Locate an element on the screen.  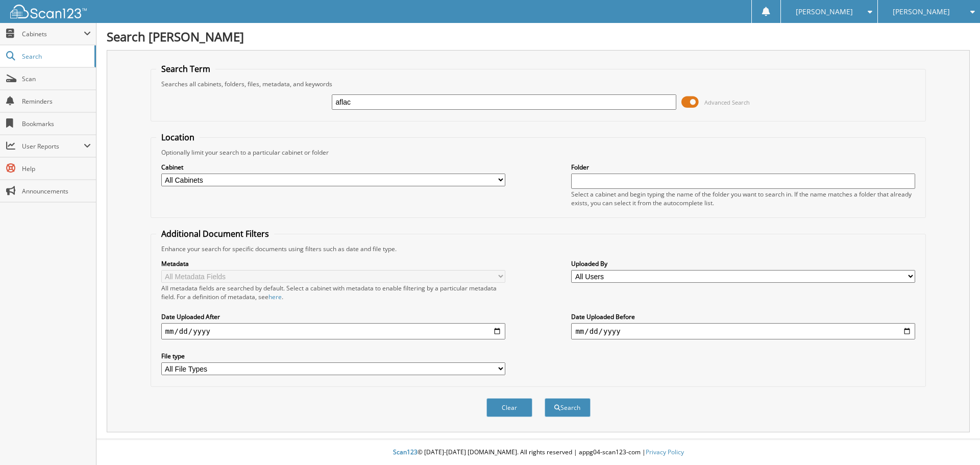
input: start is located at coordinates (334, 331).